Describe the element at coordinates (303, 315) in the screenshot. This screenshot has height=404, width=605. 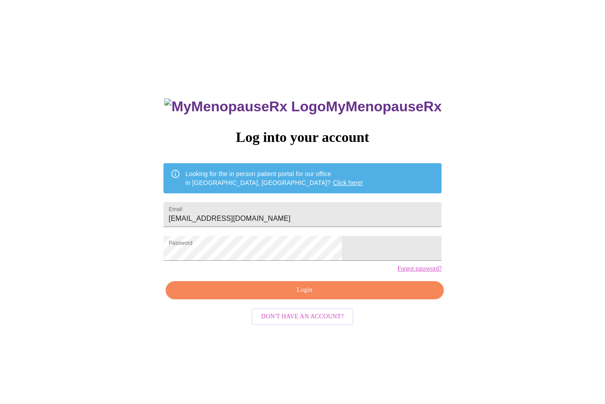
I see `a: Don't have an account?` at that location.